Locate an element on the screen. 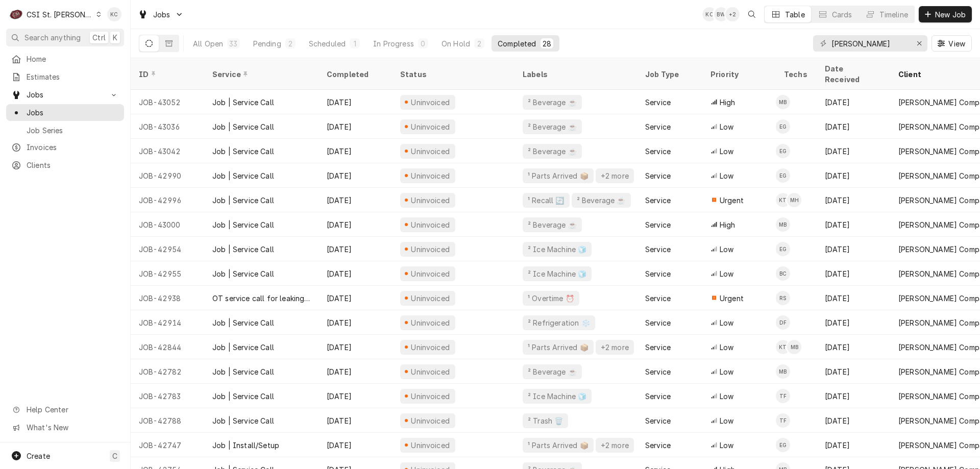 This screenshot has width=980, height=469. div: JOB-42914 is located at coordinates (168, 322).